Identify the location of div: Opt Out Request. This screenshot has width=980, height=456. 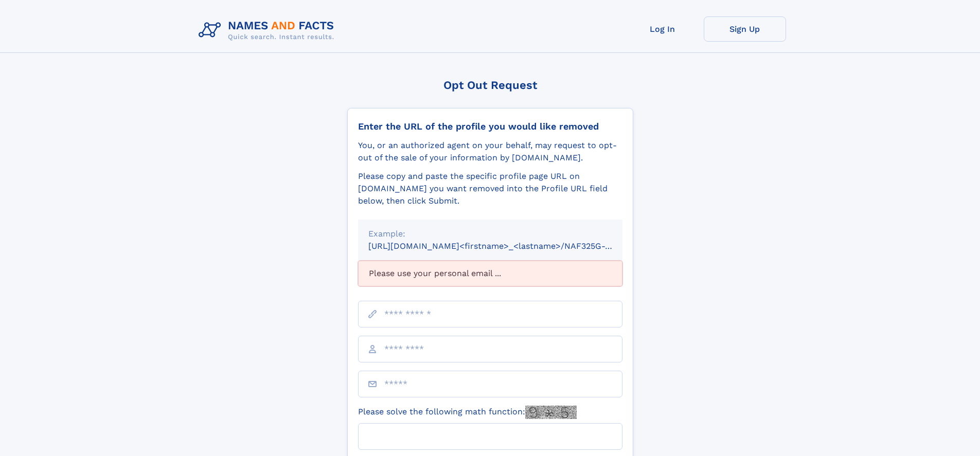
(490, 85).